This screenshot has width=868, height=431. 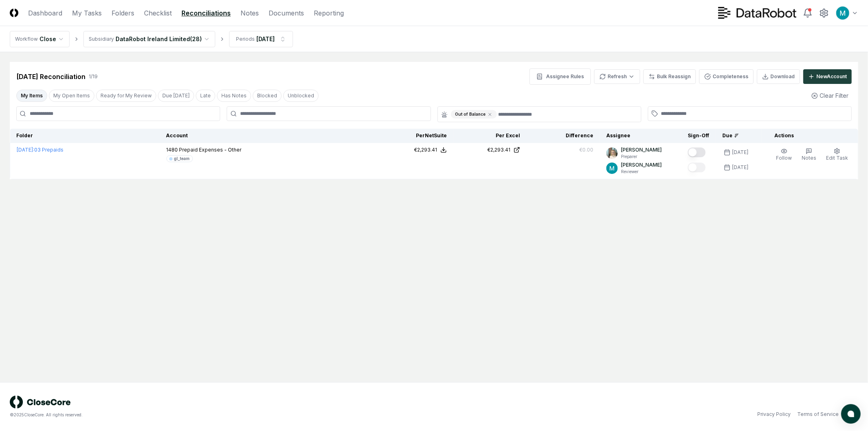 I want to click on a: Documents, so click(x=286, y=13).